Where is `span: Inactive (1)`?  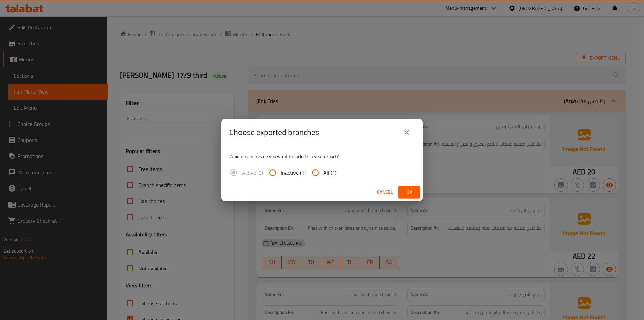
span: Inactive (1) is located at coordinates (293, 172).